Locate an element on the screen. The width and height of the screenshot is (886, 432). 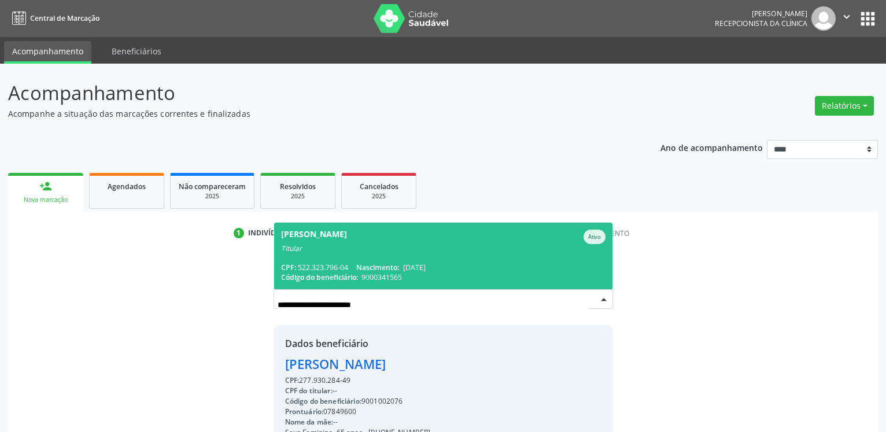
span: 9000341565 is located at coordinates (382, 277).